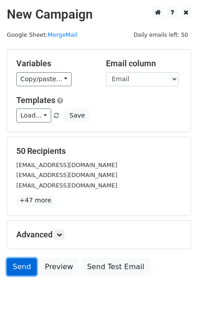  I want to click on h5: Variables, so click(54, 64).